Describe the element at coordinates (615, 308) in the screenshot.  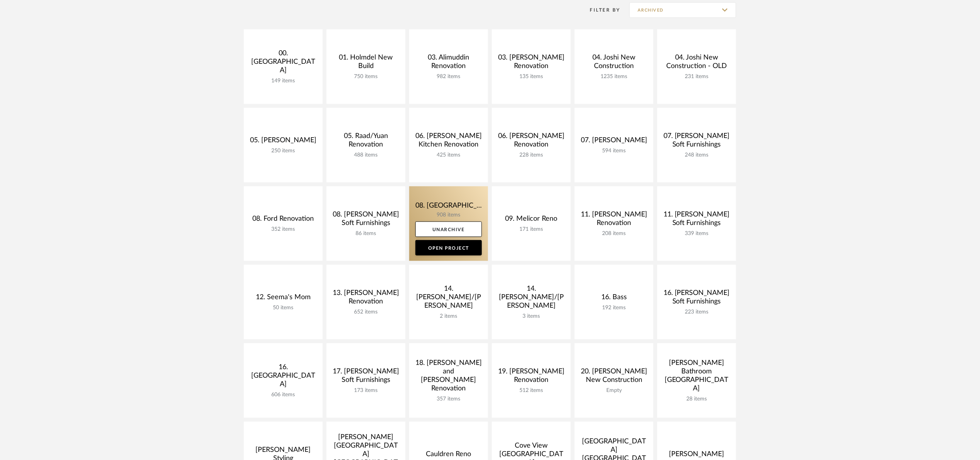
I see `div: 192 items` at that location.